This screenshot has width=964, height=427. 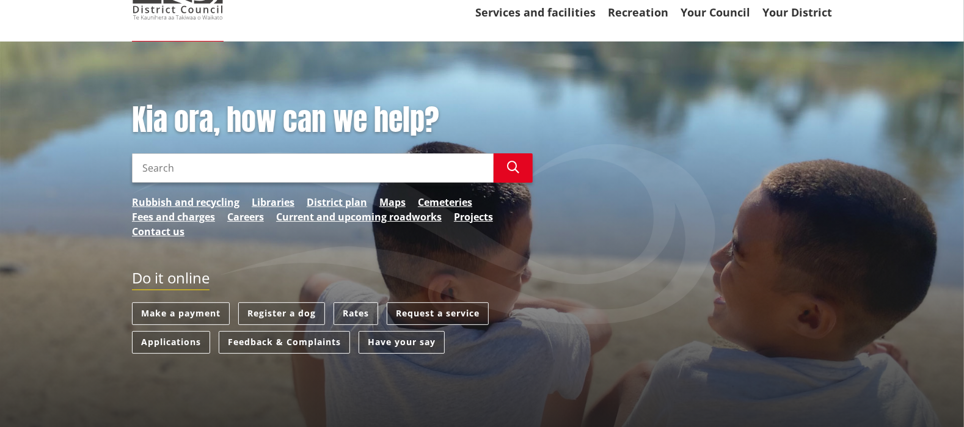 I want to click on a: Rates, so click(x=356, y=314).